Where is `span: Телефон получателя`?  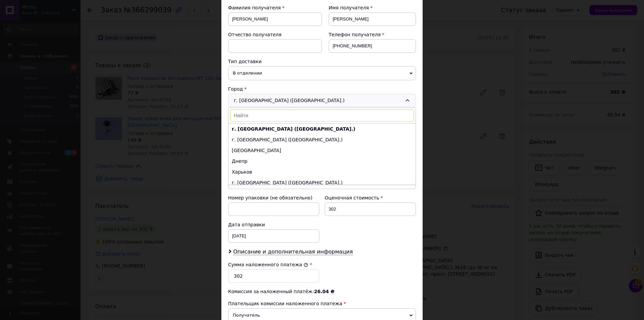 span: Телефон получателя is located at coordinates (355, 35).